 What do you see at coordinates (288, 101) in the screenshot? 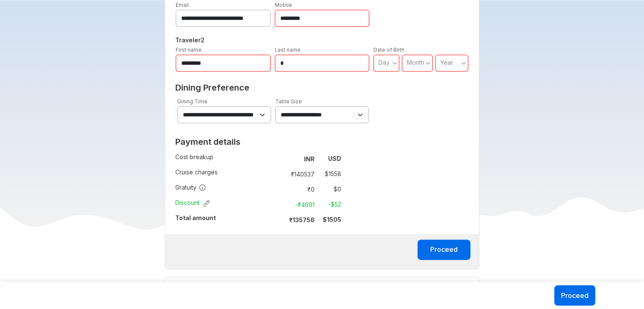
I see `label: Table Size` at bounding box center [288, 101].